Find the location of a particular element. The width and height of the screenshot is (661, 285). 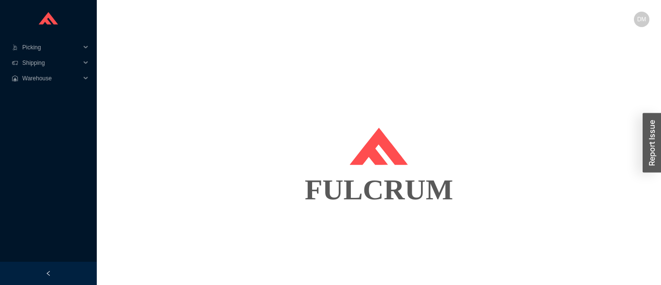

span: left is located at coordinates (48, 273).